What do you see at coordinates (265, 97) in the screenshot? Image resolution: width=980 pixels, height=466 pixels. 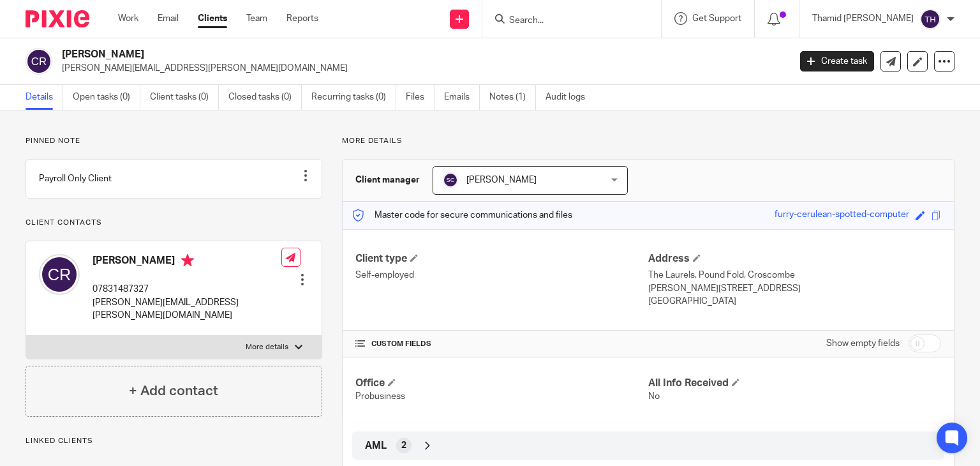 I see `a: Closed tasks (0)` at bounding box center [265, 97].